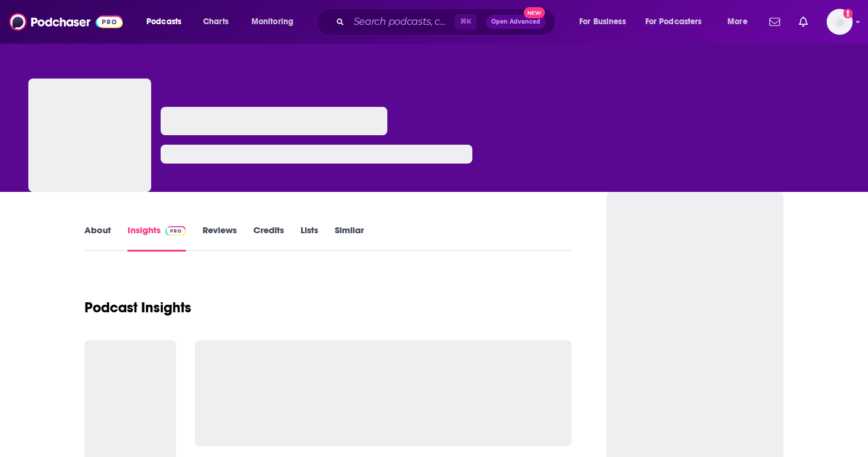 Image resolution: width=868 pixels, height=457 pixels. Describe the element at coordinates (164, 22) in the screenshot. I see `span: Podcasts` at that location.